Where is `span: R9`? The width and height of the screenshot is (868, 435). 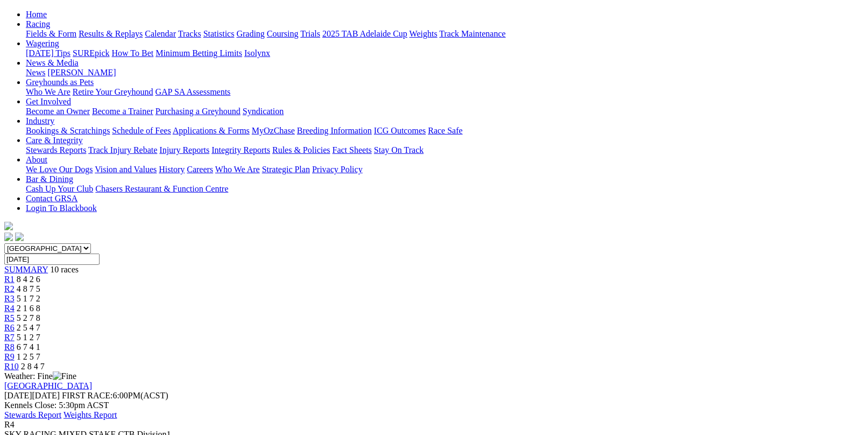 span: R9 is located at coordinates (9, 356).